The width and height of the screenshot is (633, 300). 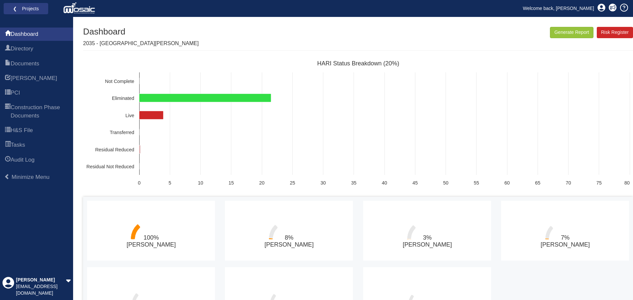 I want to click on svg: HARI Status Breakdown (20%), so click(x=358, y=124).